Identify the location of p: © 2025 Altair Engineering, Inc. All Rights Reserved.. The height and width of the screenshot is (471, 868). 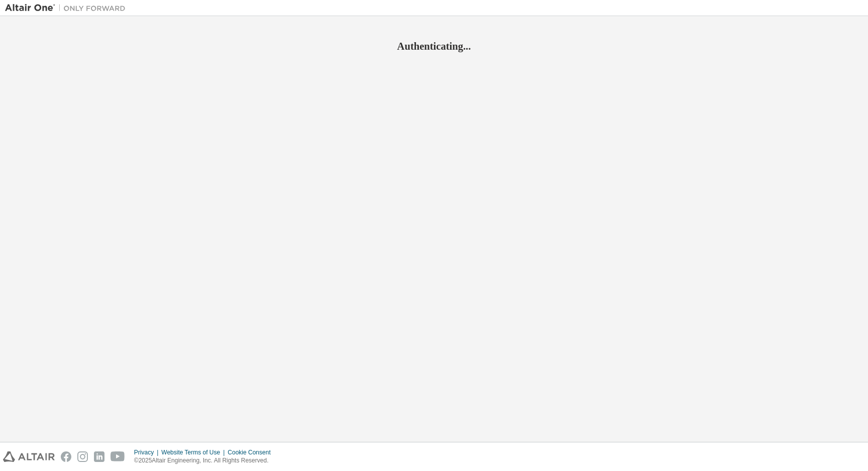
(206, 460).